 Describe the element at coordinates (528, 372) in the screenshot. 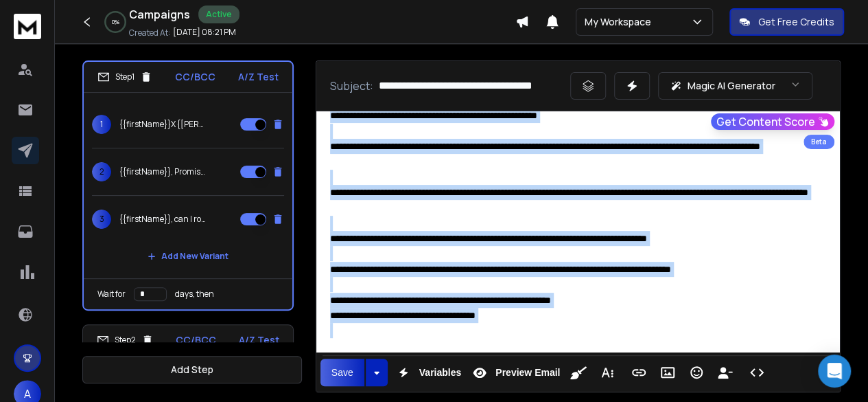

I see `span: Preview Email` at that location.